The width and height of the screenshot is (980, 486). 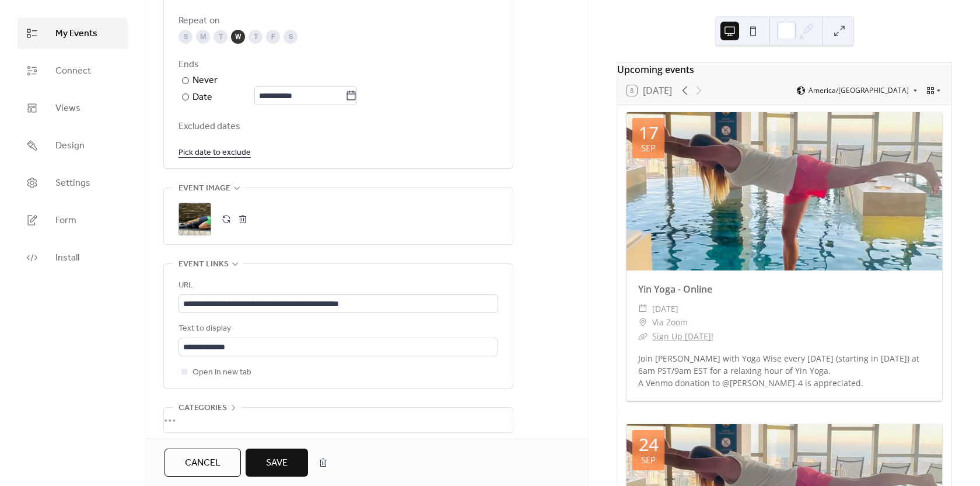 What do you see at coordinates (203, 37) in the screenshot?
I see `div: M` at bounding box center [203, 37].